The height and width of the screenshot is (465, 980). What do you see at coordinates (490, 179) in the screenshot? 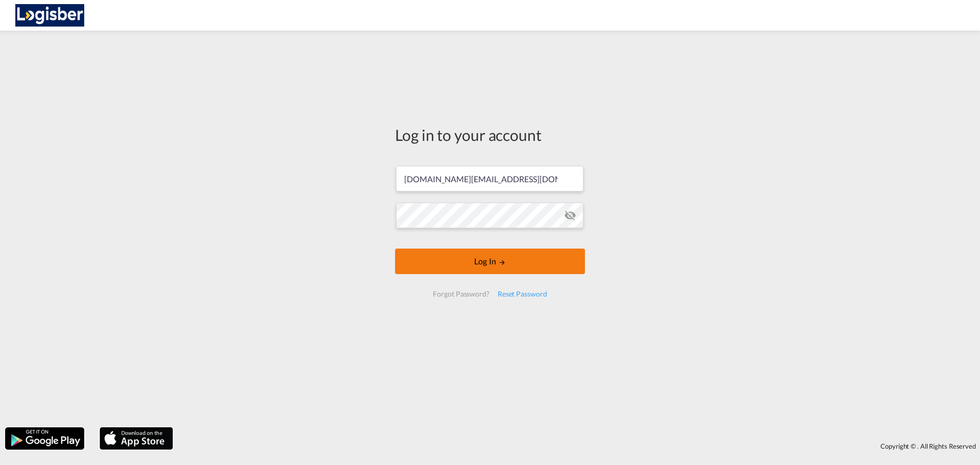
I see `input: Enter email/phone number` at bounding box center [490, 179].